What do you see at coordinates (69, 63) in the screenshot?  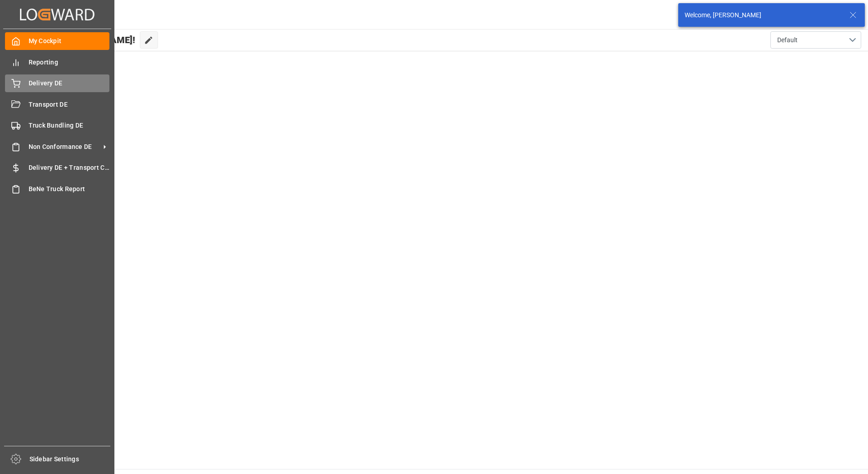 I see `span: Reporting` at bounding box center [69, 63].